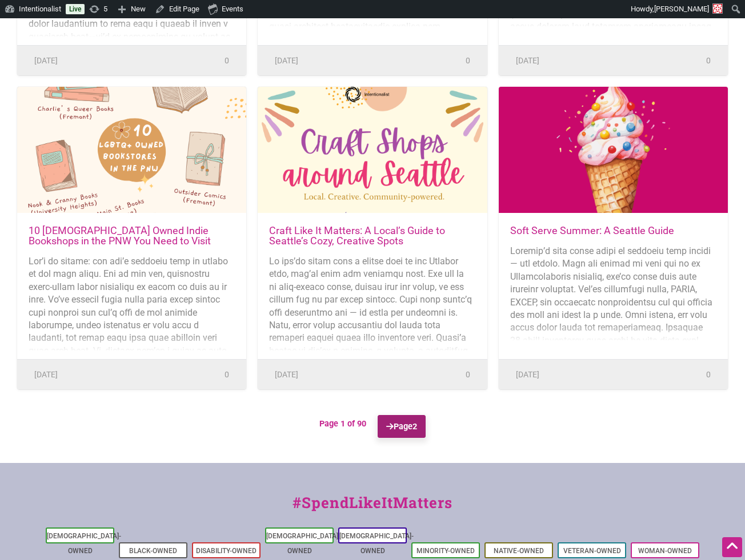 This screenshot has height=560, width=745. What do you see at coordinates (665, 551) in the screenshot?
I see `a: Woman-Owned` at bounding box center [665, 551].